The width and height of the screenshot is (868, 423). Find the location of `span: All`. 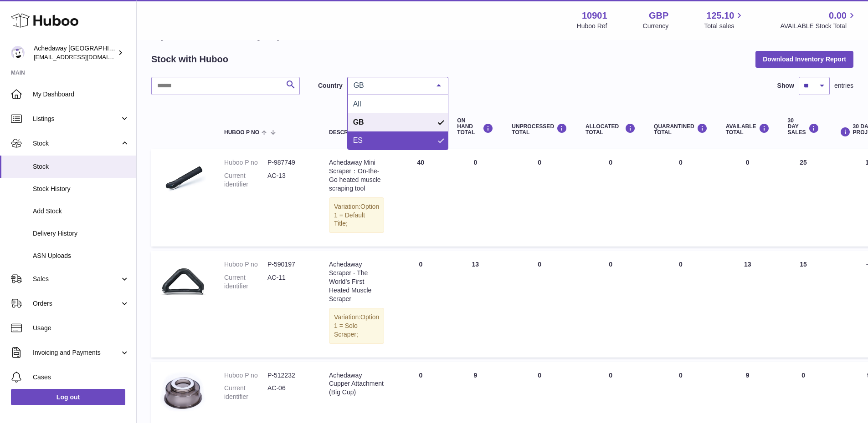

span: All is located at coordinates (357, 104).